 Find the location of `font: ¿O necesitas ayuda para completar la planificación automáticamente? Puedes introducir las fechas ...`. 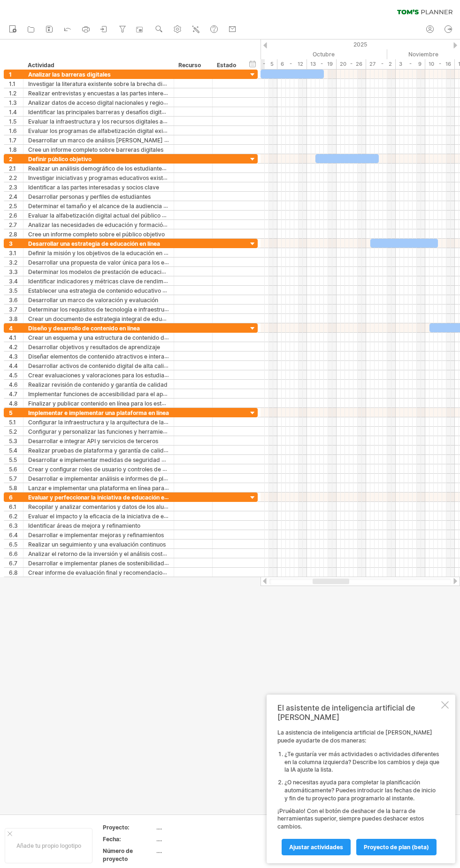

font: ¿O necesitas ayuda para completar la planificación automáticamente? Puedes introducir las fechas ... is located at coordinates (360, 790).